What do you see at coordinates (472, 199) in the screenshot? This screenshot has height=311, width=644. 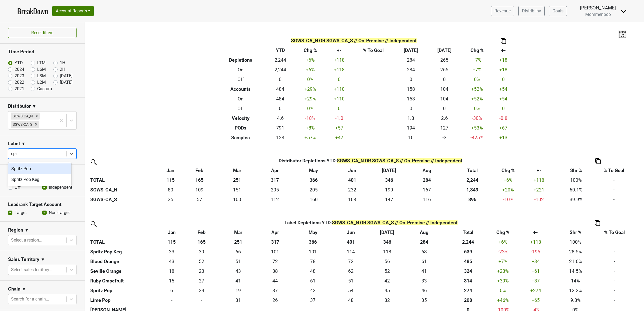 I see `div: 896` at bounding box center [472, 199].